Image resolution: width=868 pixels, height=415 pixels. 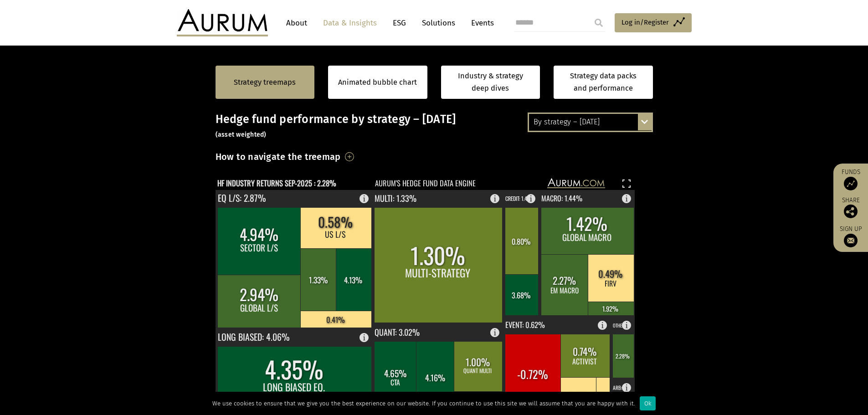 What do you see at coordinates (850, 184) in the screenshot?
I see `img: Access Funds` at bounding box center [850, 184].